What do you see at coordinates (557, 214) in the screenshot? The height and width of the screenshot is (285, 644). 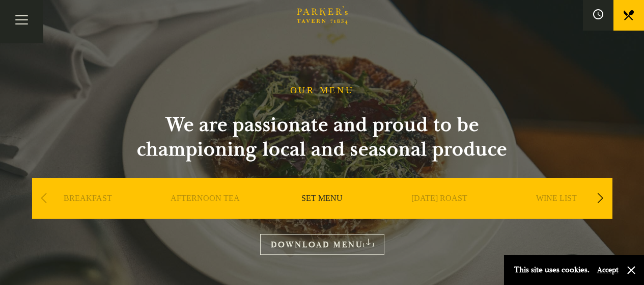 I see `div: 5 / 9` at bounding box center [557, 214].